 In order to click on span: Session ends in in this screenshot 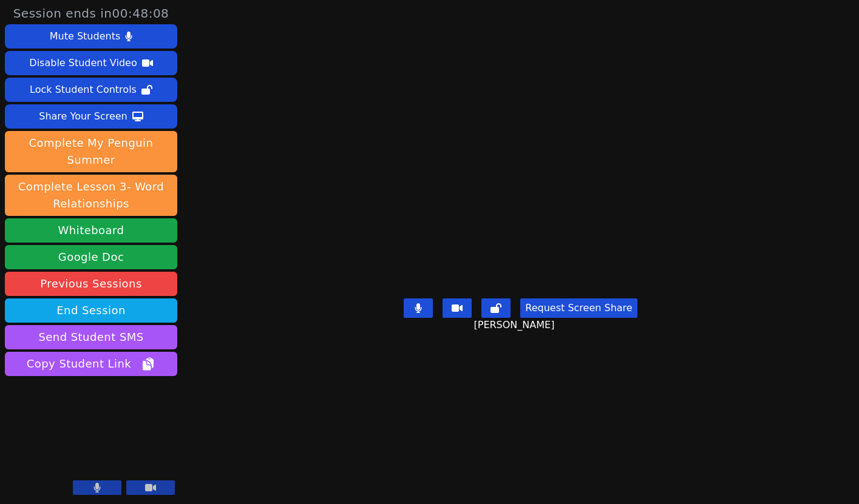, I will do `click(91, 13)`.